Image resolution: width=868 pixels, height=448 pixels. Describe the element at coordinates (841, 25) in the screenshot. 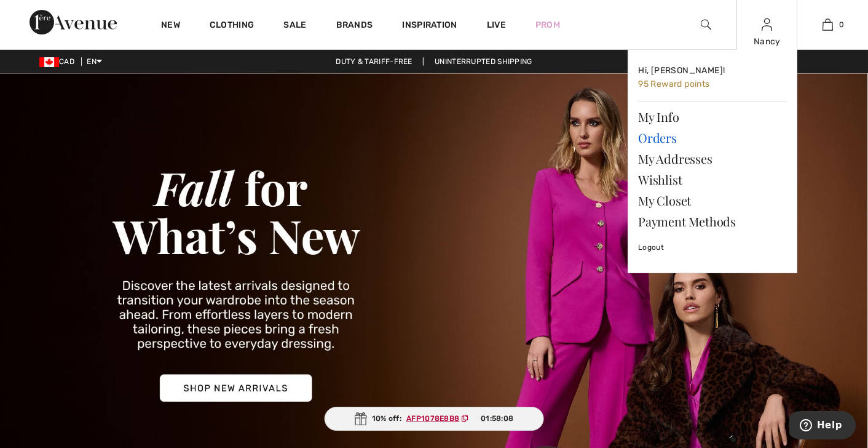

I see `span: 0` at that location.